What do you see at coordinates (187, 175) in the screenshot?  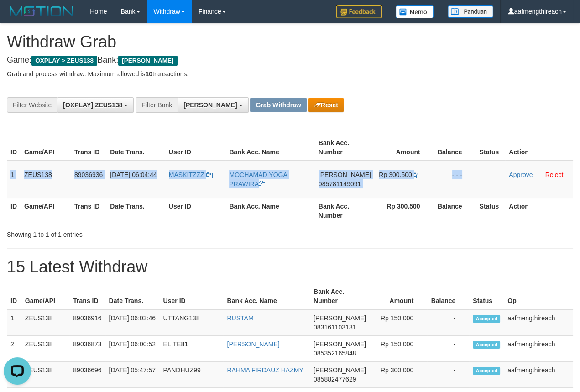 I see `span: MASKITZZZ` at bounding box center [187, 175].